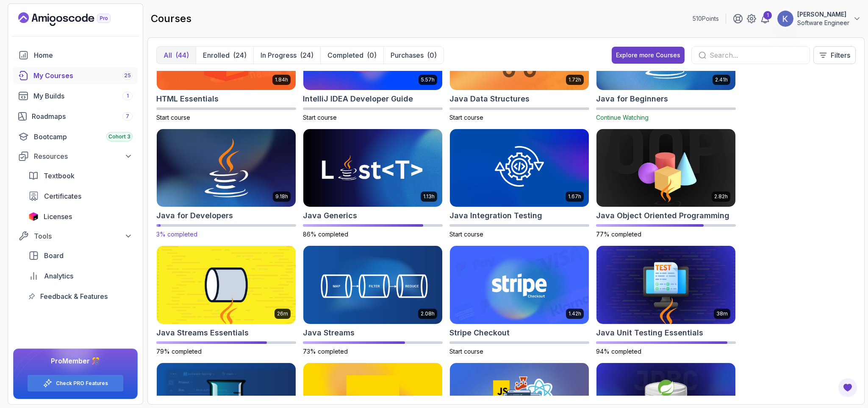 This screenshot has height=408, width=868. Describe the element at coordinates (325, 234) in the screenshot. I see `span: 86% completed` at that location.